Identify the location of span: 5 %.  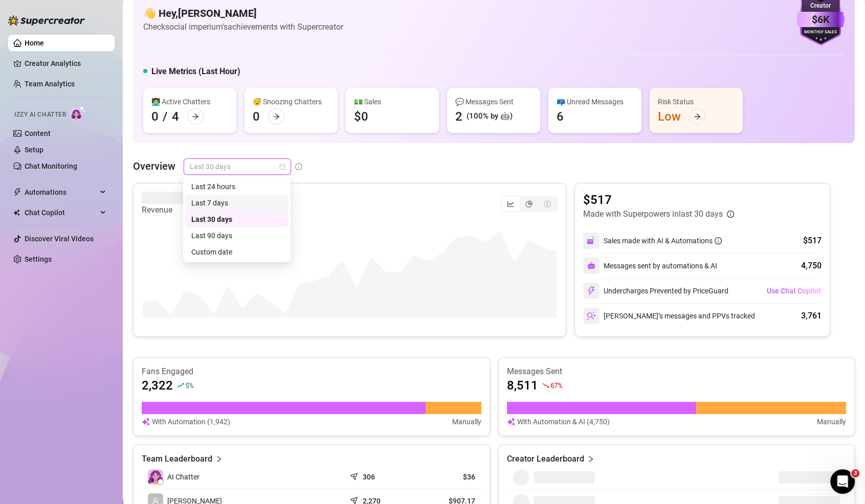
(189, 385).